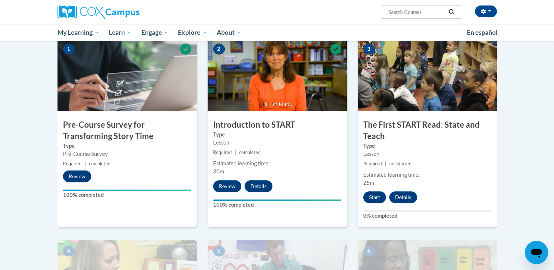 This screenshot has width=554, height=270. I want to click on a: En español, so click(482, 33).